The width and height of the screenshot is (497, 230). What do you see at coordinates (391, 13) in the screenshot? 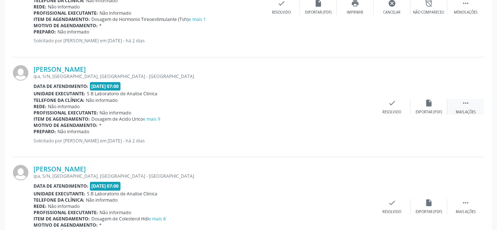
I see `div: Cancelar` at bounding box center [391, 13].